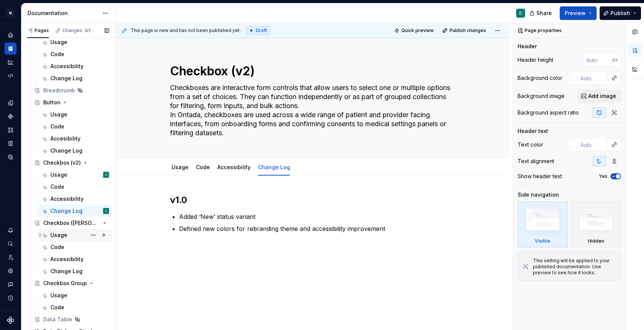 The width and height of the screenshot is (644, 330). Describe the element at coordinates (620, 13) in the screenshot. I see `span: Publish` at that location.